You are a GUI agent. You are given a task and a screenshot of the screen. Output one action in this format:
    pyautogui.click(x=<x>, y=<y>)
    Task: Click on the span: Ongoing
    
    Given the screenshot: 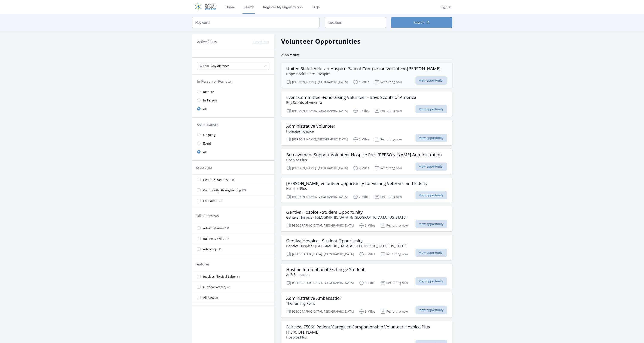 What is the action you would take?
    pyautogui.click(x=209, y=134)
    